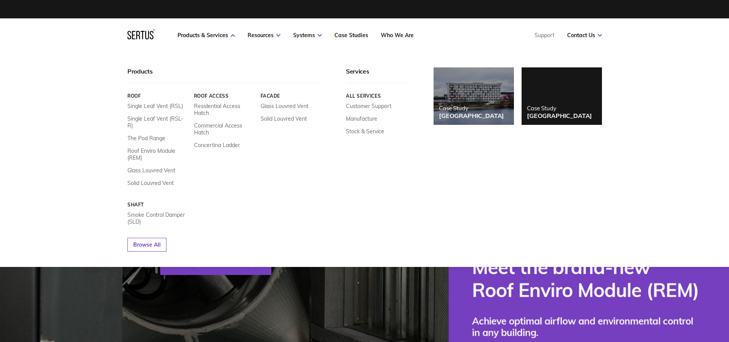 This screenshot has width=729, height=342. What do you see at coordinates (155, 106) in the screenshot?
I see `a: Single Leaf Vent (RSL)` at bounding box center [155, 106].